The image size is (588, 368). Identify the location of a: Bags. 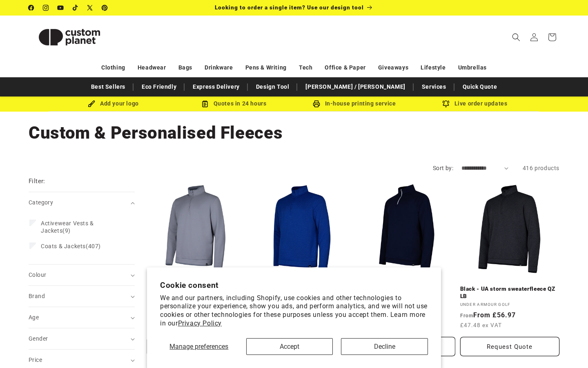
(185, 67).